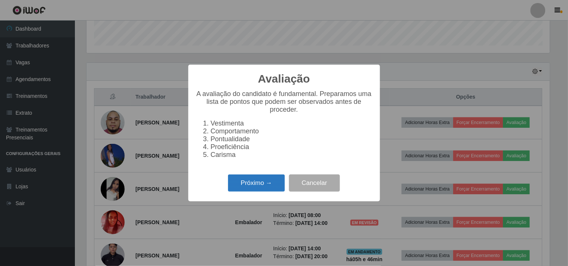 The width and height of the screenshot is (568, 266). Describe the element at coordinates (292, 155) in the screenshot. I see `li: Carisma` at that location.